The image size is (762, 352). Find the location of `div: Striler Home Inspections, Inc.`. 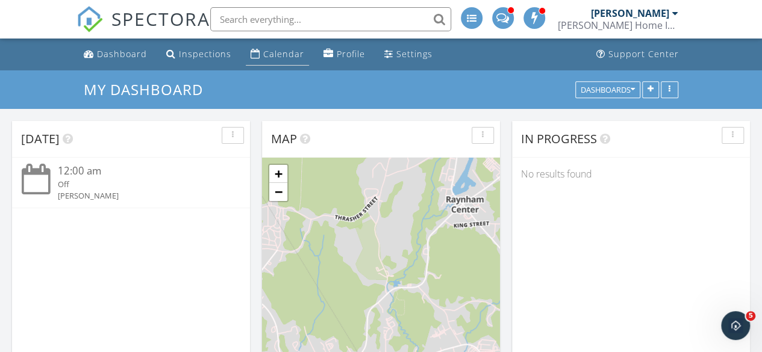

div: Striler Home Inspections, Inc. is located at coordinates (618, 25).